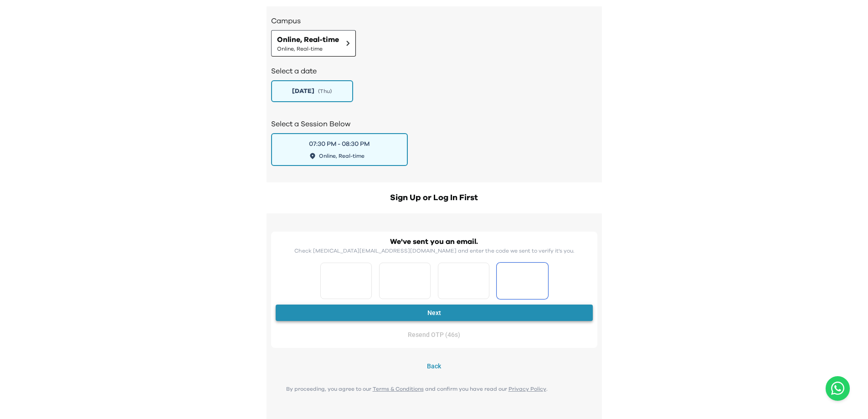 The height and width of the screenshot is (419, 868). What do you see at coordinates (324, 91) in the screenshot?
I see `span: ( Thu )` at bounding box center [324, 91].